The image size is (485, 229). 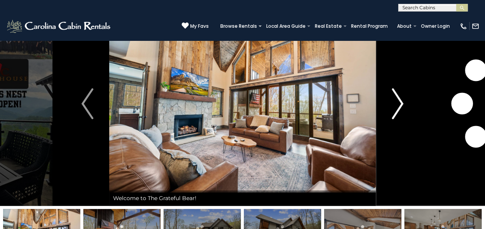 What do you see at coordinates (242, 198) in the screenshot?
I see `div: Welcome to The Grateful Bear!` at bounding box center [242, 198].